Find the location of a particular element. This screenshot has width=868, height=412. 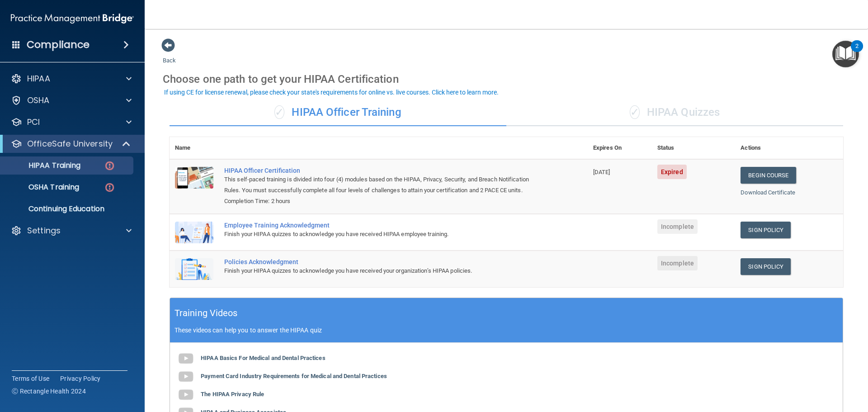

div: This self-paced training is divided into four (4) modules based on the HIPAA, Privacy, Security, ... is located at coordinates (383, 185).